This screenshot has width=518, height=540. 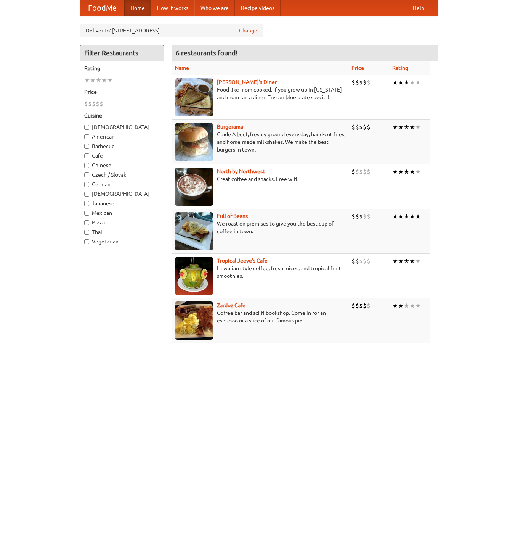 What do you see at coordinates (87, 213) in the screenshot?
I see `input: Mexican` at bounding box center [87, 213].